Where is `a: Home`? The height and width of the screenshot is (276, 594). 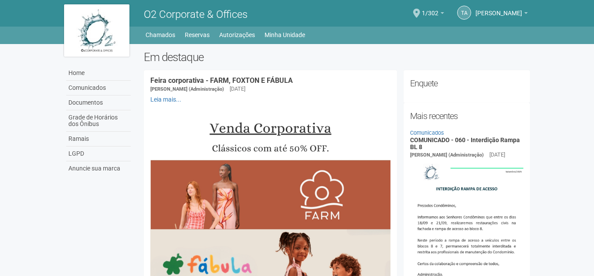 a: Home is located at coordinates (99, 73).